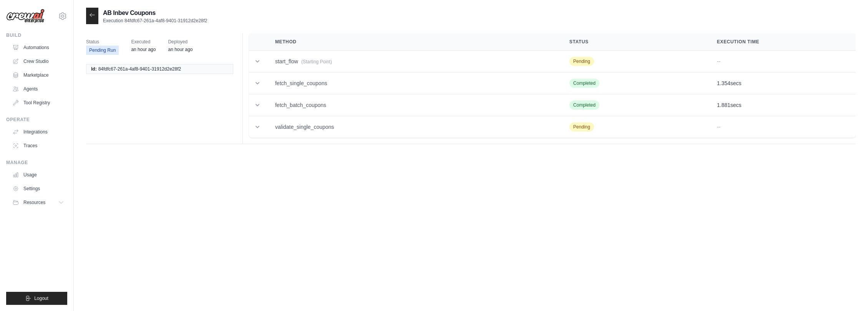  Describe the element at coordinates (25, 16) in the screenshot. I see `img: Logo` at that location.